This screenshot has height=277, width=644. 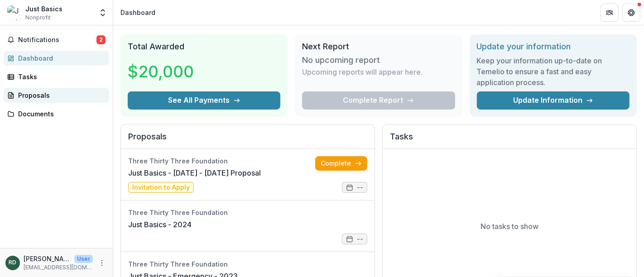 What do you see at coordinates (44, 9) in the screenshot?
I see `div: Just Basics` at bounding box center [44, 9].